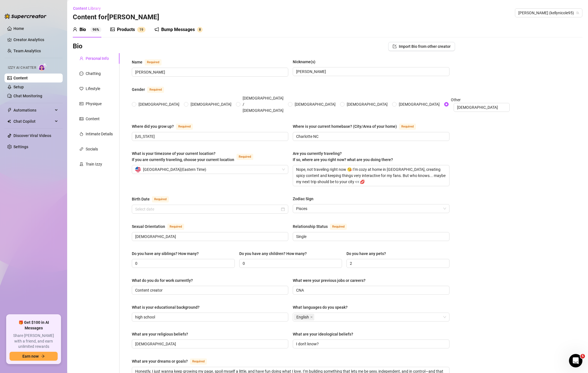  Describe the element at coordinates (290, 263) in the screenshot. I see `input: Do you have any children? How many?` at that location.